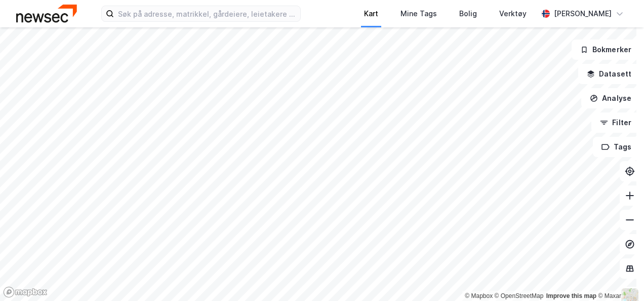 The width and height of the screenshot is (644, 301). What do you see at coordinates (572, 296) in the screenshot?
I see `a: Improve this map` at bounding box center [572, 296].